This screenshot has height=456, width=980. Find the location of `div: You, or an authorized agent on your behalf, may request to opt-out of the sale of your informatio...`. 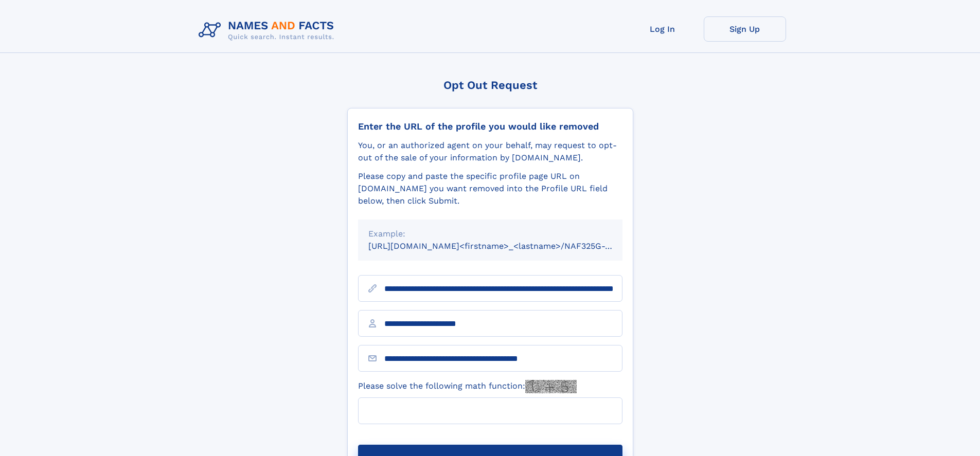

div: You, or an authorized agent on your behalf, may request to opt-out of the sale of your informatio... is located at coordinates (490, 152).